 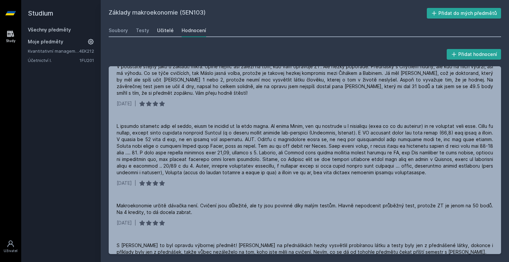 What do you see at coordinates (53, 51) in the screenshot?
I see `a: Kvantitativní management` at bounding box center [53, 51].